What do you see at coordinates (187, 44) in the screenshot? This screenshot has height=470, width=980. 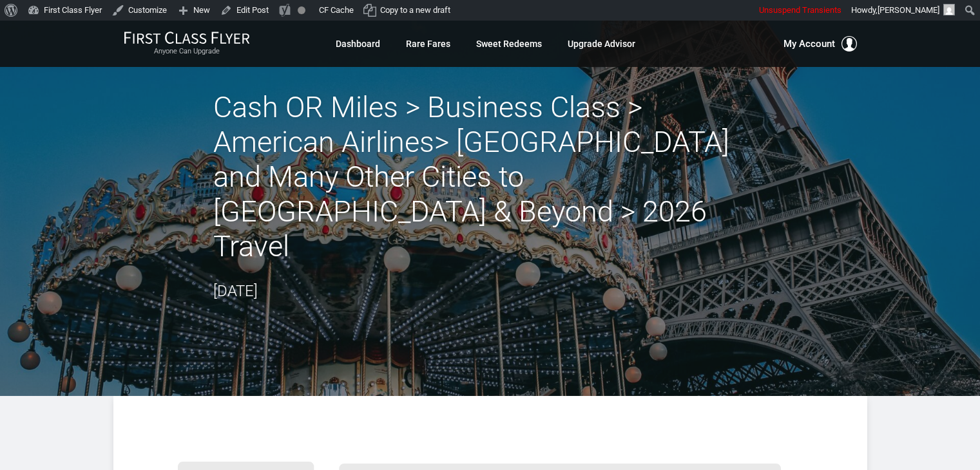 I see `a: First Class FlyerAnyone Can Upgrade` at bounding box center [187, 44].